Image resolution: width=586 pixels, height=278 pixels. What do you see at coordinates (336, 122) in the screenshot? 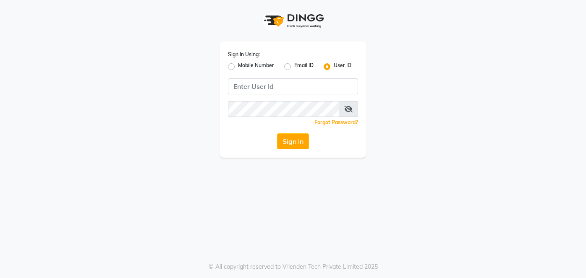
I see `a: Forgot Password?` at bounding box center [336, 122].